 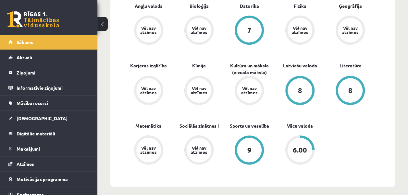 I want to click on a: Digitālie materiāli, so click(x=49, y=134).